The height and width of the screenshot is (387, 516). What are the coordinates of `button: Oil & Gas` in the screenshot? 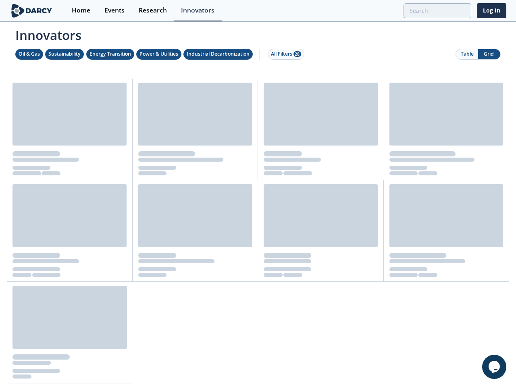 It's located at (29, 54).